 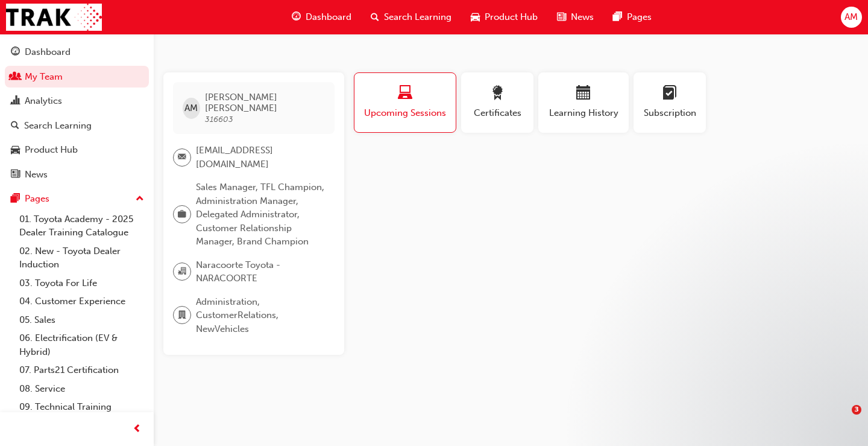 I want to click on a: guage-iconDashboard, so click(x=321, y=17).